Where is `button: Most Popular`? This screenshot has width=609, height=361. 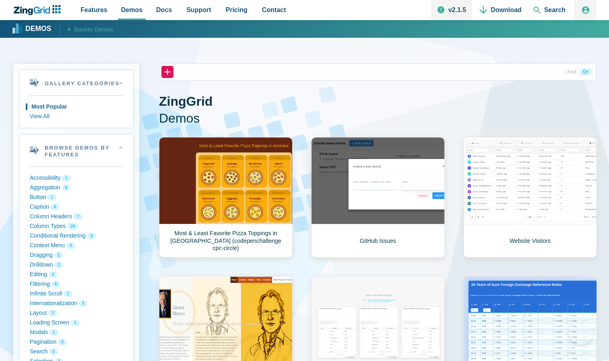 button: Most Popular is located at coordinates (76, 107).